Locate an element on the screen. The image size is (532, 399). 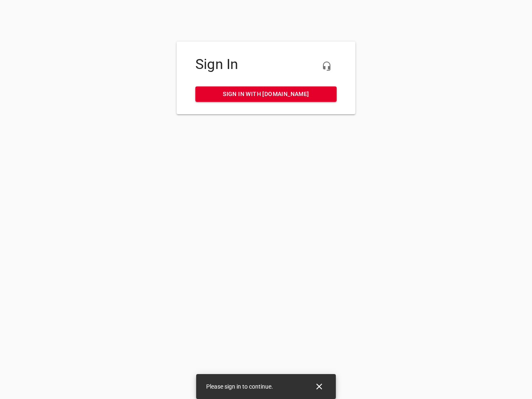
button: Close is located at coordinates (319, 387).